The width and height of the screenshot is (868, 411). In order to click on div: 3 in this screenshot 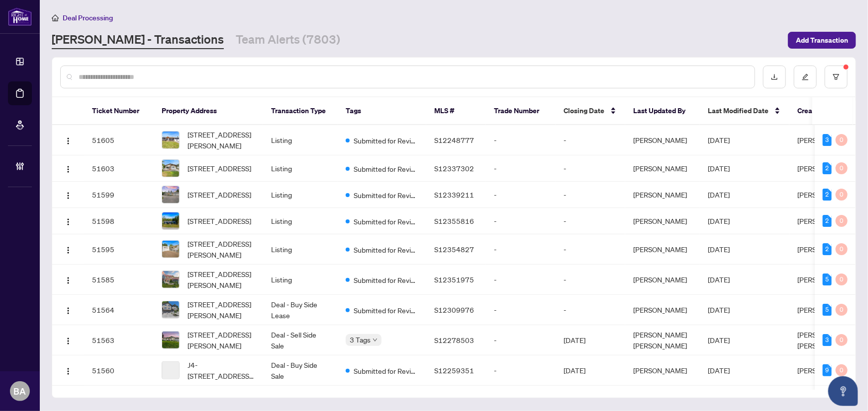, I will do `click(827, 140)`.